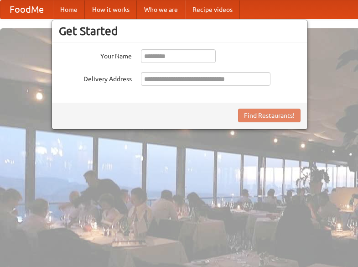 This screenshot has width=358, height=267. I want to click on a: Who we are, so click(161, 10).